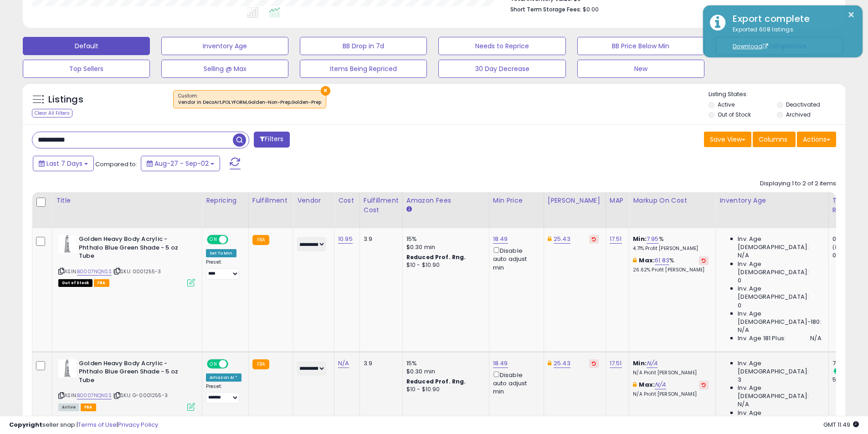 This screenshot has width=868, height=434. Describe the element at coordinates (84, 425) in the screenshot. I see `div: seller snap | |` at that location.